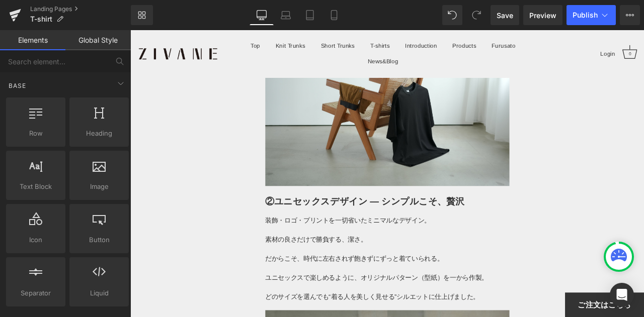 The width and height of the screenshot is (644, 317). I want to click on a: Preview, so click(543, 15).